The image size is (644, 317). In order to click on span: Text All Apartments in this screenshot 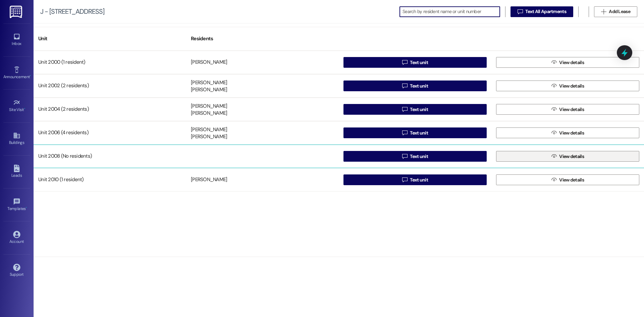, I will do `click(545, 12)`.